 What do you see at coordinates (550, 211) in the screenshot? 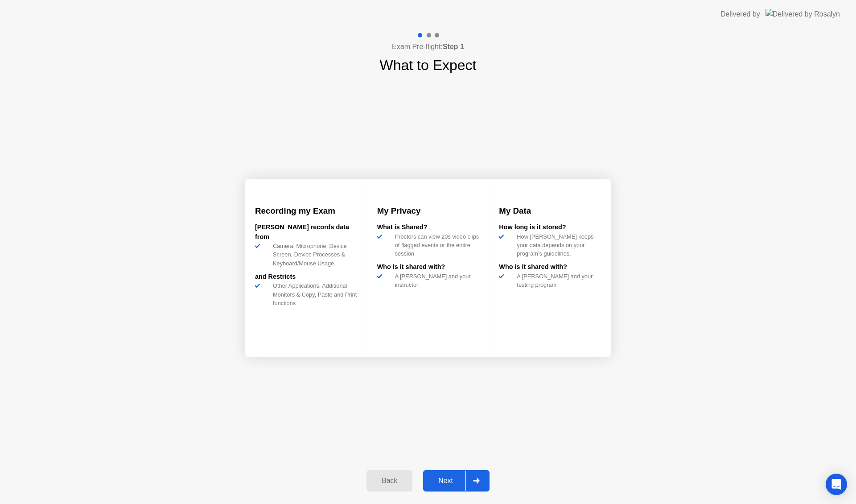
I see `h3: My Data` at bounding box center [550, 211].